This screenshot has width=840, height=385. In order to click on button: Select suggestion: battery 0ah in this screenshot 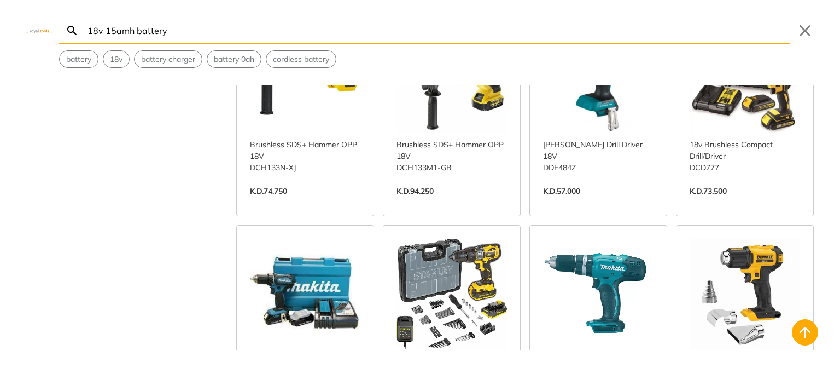, I will do `click(234, 59)`.